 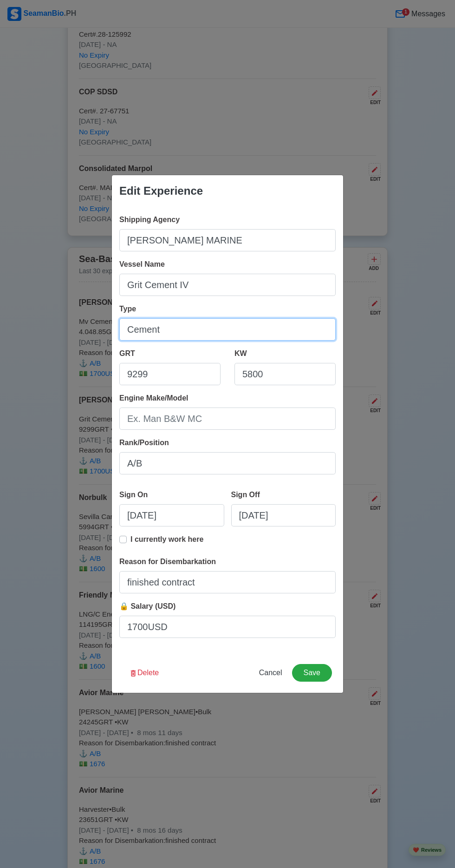 I want to click on input: 33922, so click(x=170, y=374).